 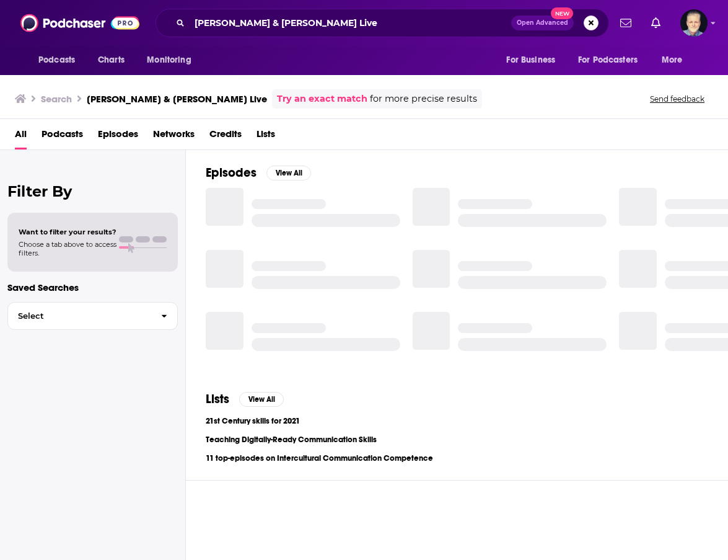 I want to click on span: Want to filter your results?, so click(x=67, y=232).